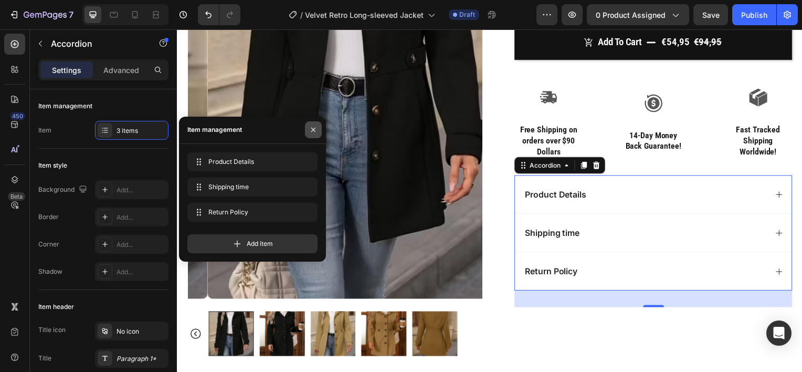  What do you see at coordinates (479, 112) in the screenshot?
I see `p: 14-Day Money Back Guarantee!` at bounding box center [479, 112].